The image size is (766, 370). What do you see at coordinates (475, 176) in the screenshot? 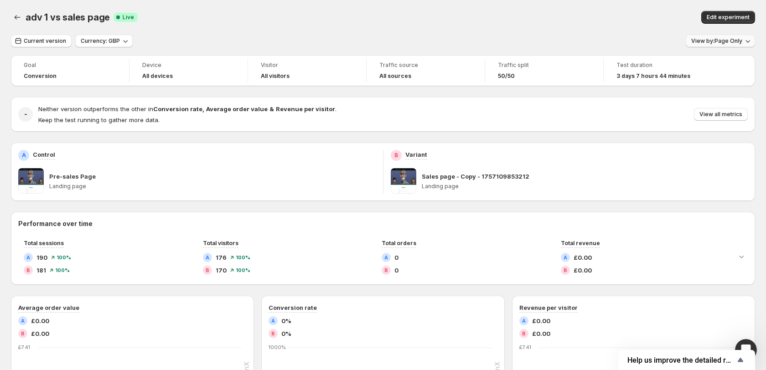
I see `p: Sales page - Copy - 1757109853212` at bounding box center [475, 176].